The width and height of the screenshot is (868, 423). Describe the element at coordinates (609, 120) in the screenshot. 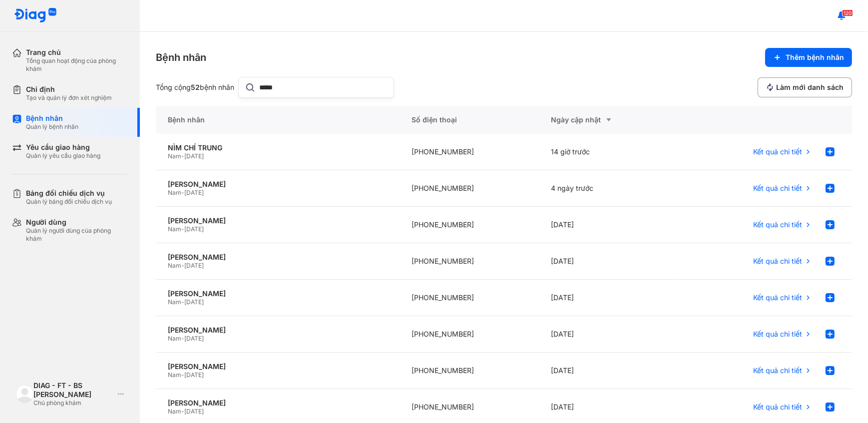

I see `div: Ngày cập nhật` at that location.